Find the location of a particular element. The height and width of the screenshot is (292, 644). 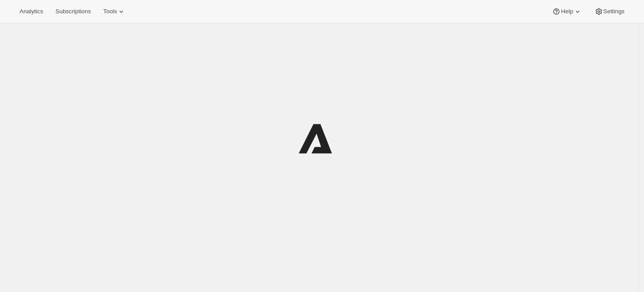

span: Subscriptions is located at coordinates (73, 11).